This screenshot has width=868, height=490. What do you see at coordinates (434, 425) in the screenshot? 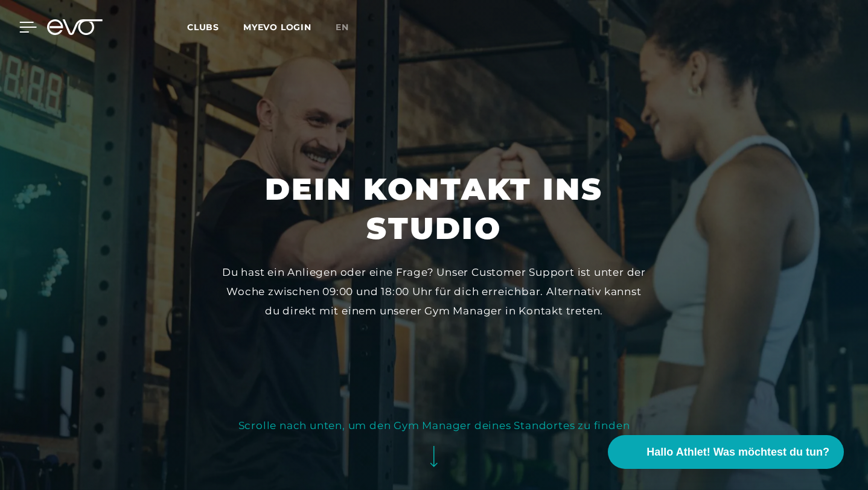
I see `div: Scrolle nach unten, um den Gym Manager deines Standortes zu finden` at bounding box center [434, 425].